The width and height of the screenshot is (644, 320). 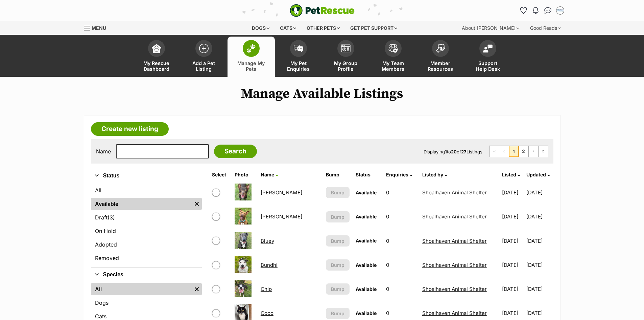 What do you see at coordinates (266, 289) in the screenshot?
I see `a: Chip` at bounding box center [266, 289].